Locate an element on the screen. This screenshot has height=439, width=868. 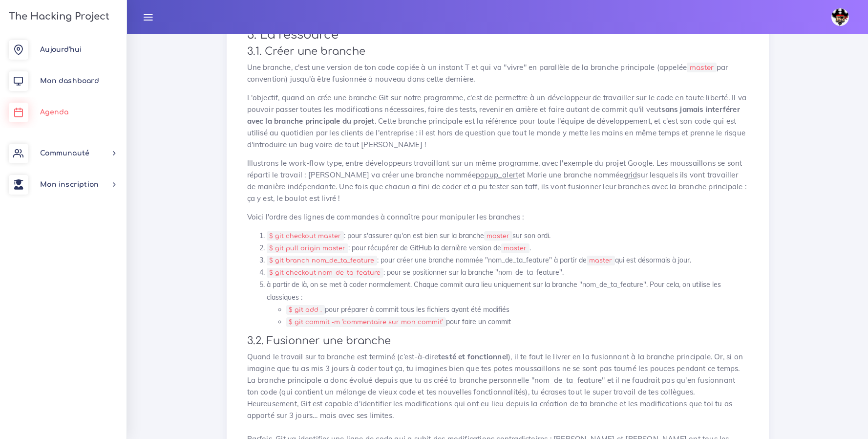
code: $ git checkout nom_de_ta_feature is located at coordinates (325, 273).